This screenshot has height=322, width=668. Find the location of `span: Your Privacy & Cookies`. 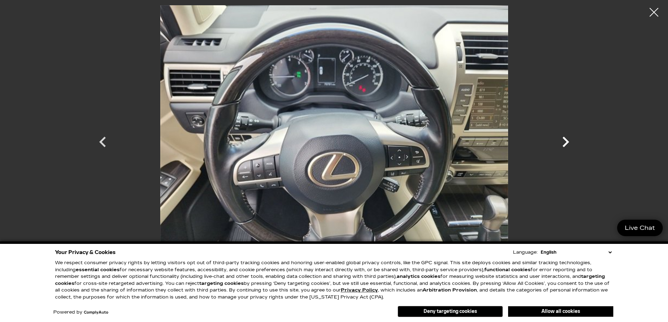

span: Your Privacy & Cookies is located at coordinates (85, 252).